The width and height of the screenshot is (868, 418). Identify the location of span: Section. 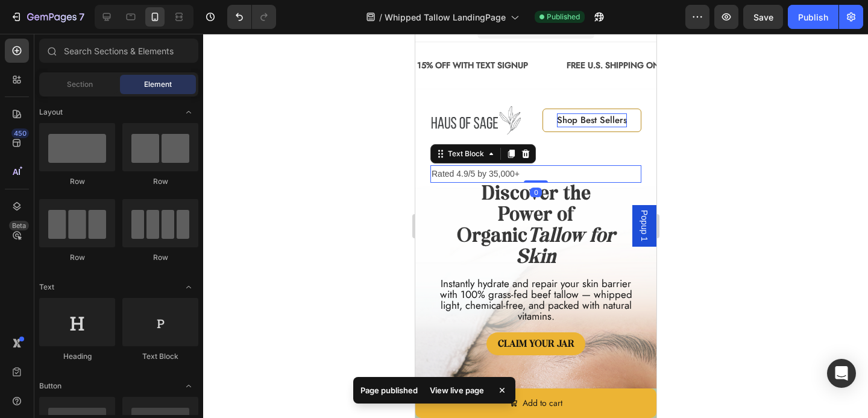
(80, 85).